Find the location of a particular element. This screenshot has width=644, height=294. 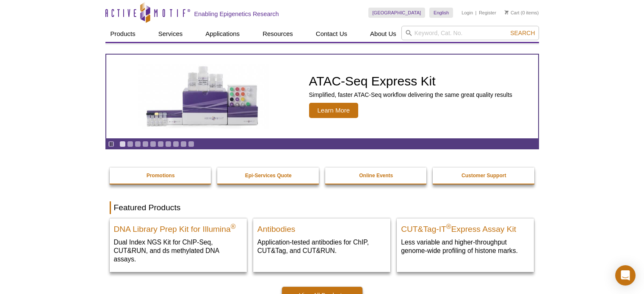

img: ATAC-Seq Express Kit is located at coordinates (203, 97).